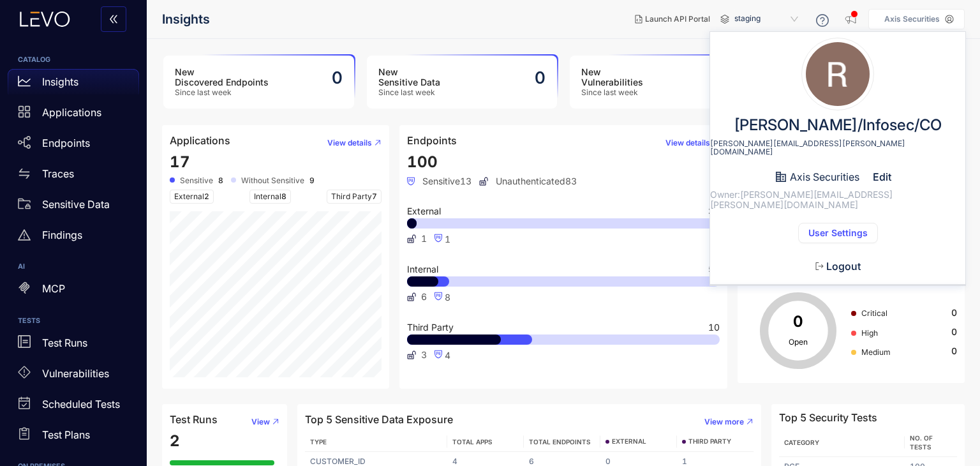  What do you see at coordinates (713, 211) in the screenshot?
I see `span: 31` at bounding box center [713, 211].